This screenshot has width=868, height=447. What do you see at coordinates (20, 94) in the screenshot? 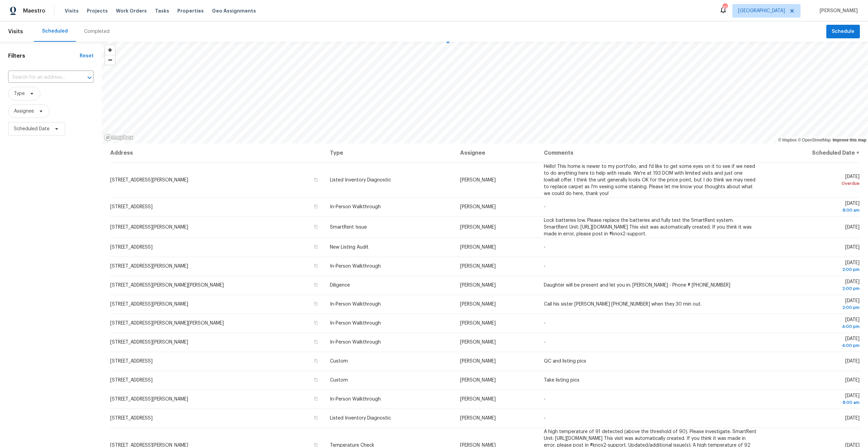
I see `span: Type` at bounding box center [20, 94].